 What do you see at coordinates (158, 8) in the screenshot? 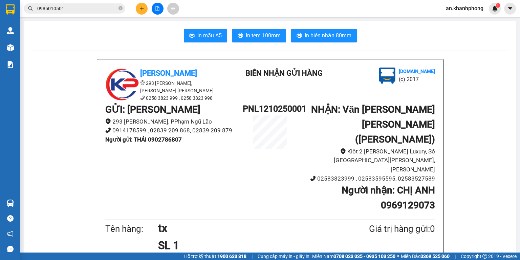
I see `span: file-add` at bounding box center [158, 8].